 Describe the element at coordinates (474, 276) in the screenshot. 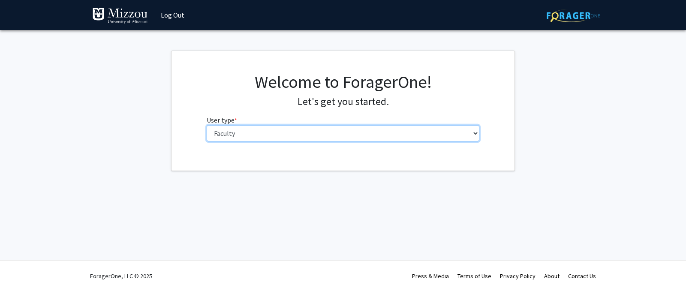

I see `a: Terms of Use` at that location.